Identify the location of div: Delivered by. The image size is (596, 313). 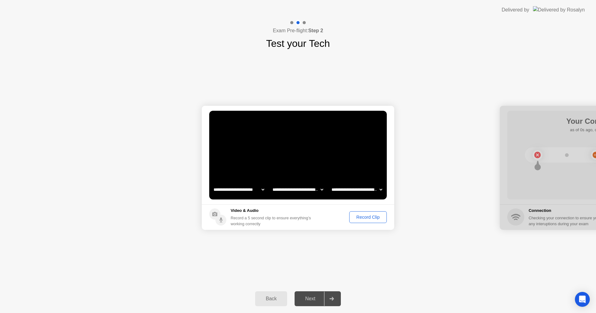
(516, 10).